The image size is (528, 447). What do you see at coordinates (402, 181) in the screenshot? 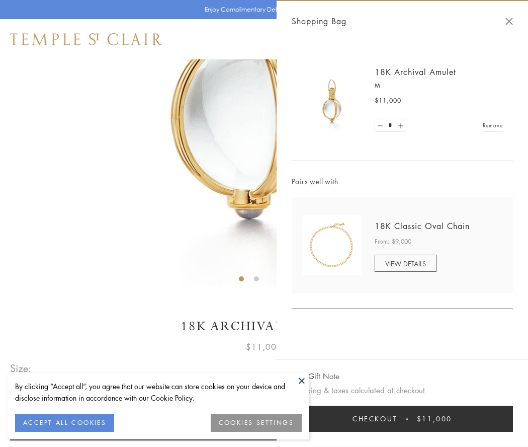
I see `span: Pairs well with` at bounding box center [402, 181].